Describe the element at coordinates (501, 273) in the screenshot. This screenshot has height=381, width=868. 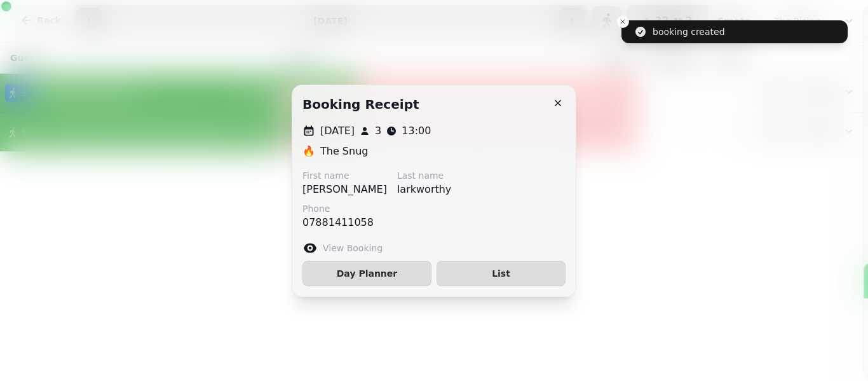
I see `button: List` at that location.